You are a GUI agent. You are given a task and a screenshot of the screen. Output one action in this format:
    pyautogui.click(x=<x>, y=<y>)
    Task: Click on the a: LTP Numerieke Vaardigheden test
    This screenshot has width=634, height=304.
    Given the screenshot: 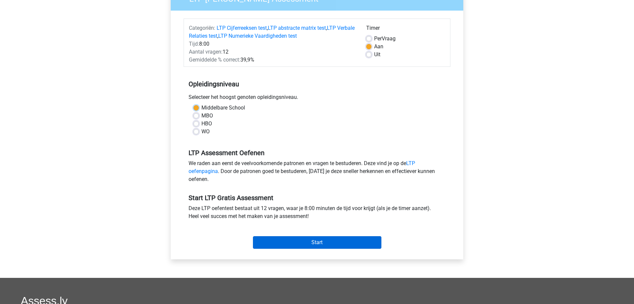 What is the action you would take?
    pyautogui.click(x=258, y=36)
    